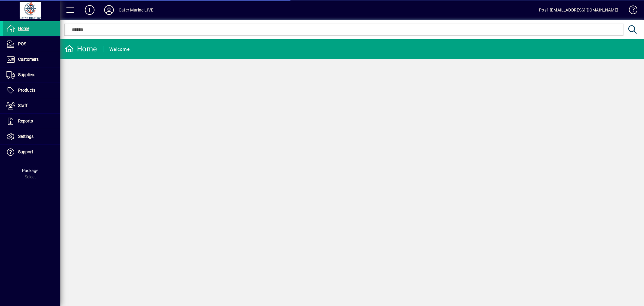 The width and height of the screenshot is (644, 306). Describe the element at coordinates (630, 11) in the screenshot. I see `a: Knowledge Base` at that location.